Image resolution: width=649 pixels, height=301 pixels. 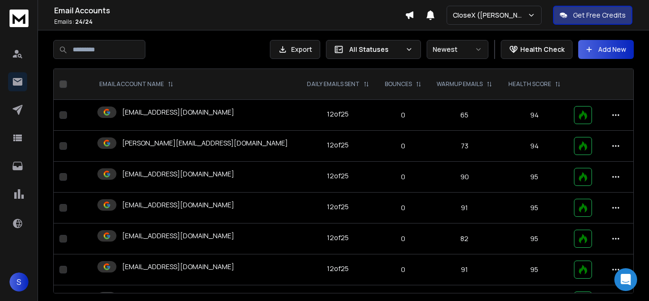 What do you see at coordinates (458, 49) in the screenshot?
I see `button: Newest` at bounding box center [458, 49].